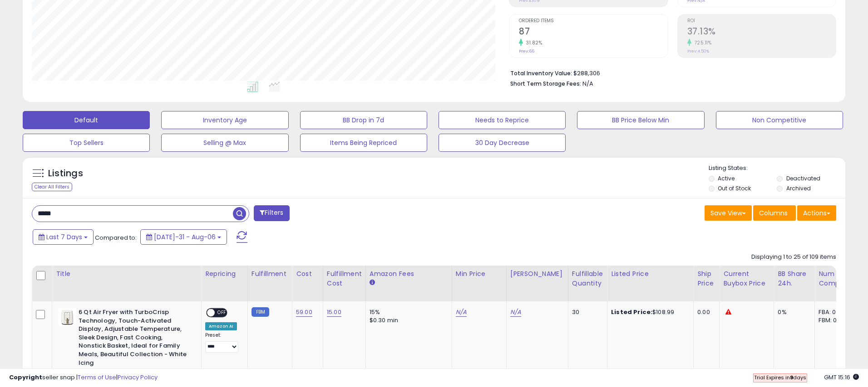  What do you see at coordinates (67, 317) in the screenshot?
I see `img: 31c9+kZoMxL._SL40_.jpg` at bounding box center [67, 317].